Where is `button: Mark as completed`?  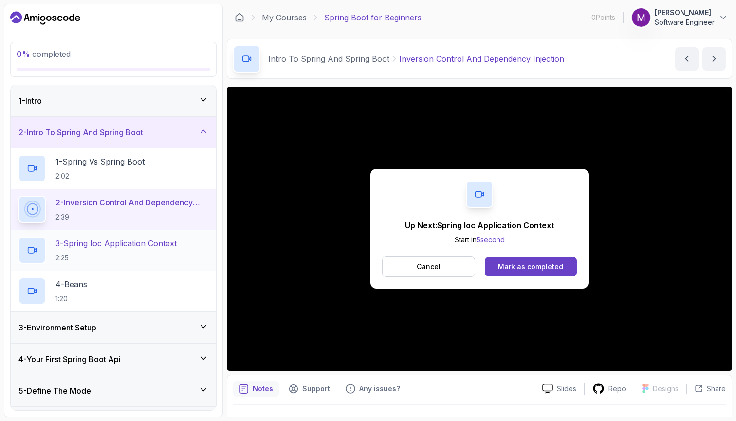 button: Mark as completed is located at coordinates (530, 267).